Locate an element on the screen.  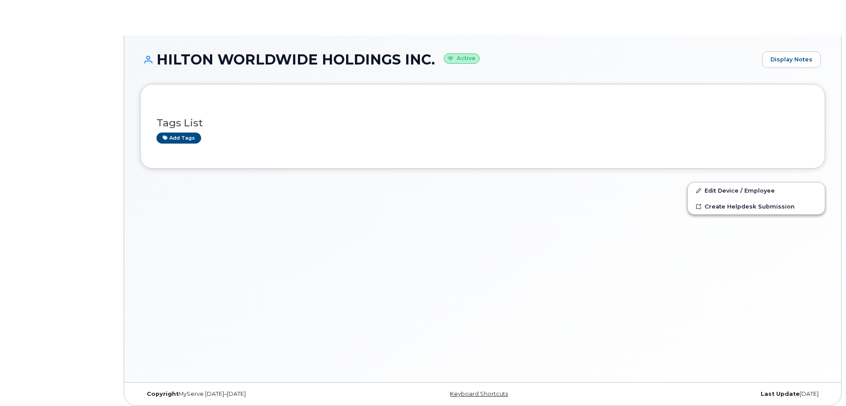
a: Add tags is located at coordinates (179, 138).